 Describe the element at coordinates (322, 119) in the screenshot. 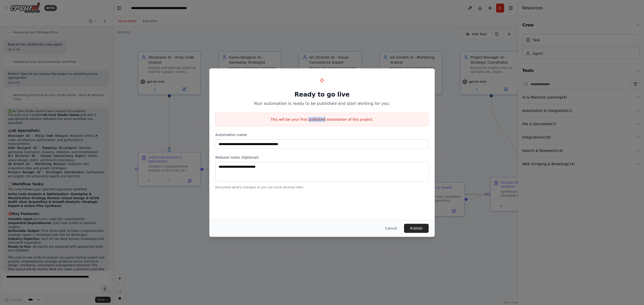

I see `p: This will be your first published automation of this project.` at that location.